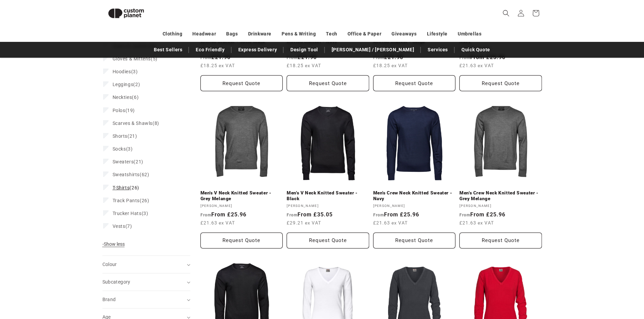 Image resolution: width=644 pixels, height=319 pixels. What do you see at coordinates (119, 149) in the screenshot?
I see `span: Socks` at bounding box center [119, 149].